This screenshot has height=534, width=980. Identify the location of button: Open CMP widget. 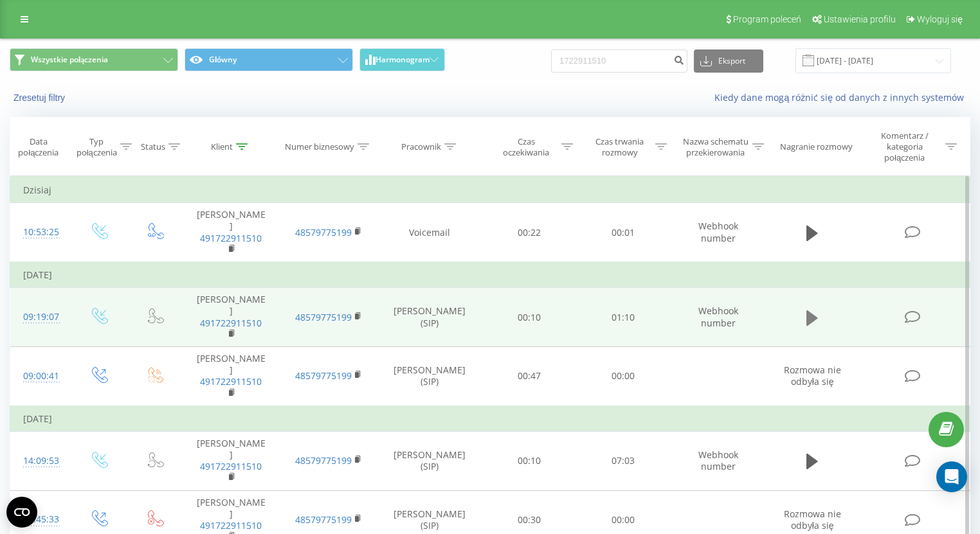
(22, 513).